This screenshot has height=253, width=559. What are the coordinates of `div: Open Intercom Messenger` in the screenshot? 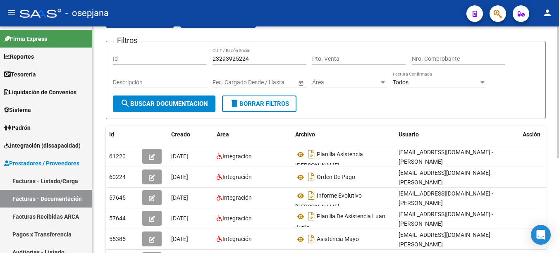 It's located at (541, 235).